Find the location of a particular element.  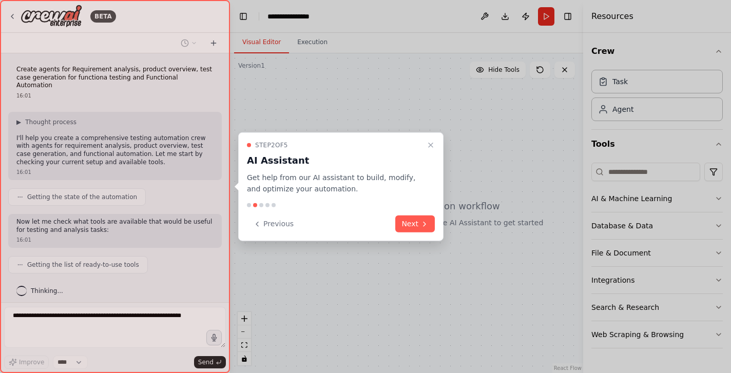

button: Close walkthrough is located at coordinates (431, 145).